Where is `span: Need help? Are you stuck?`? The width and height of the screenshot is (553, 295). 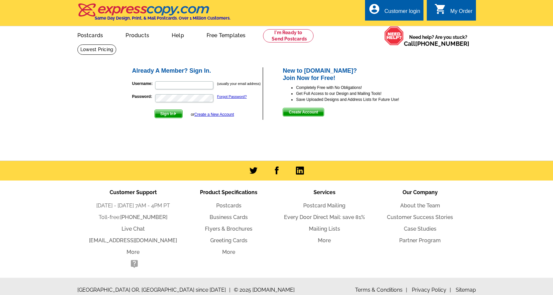
span: Need help? Are you stuck? is located at coordinates (438, 40).